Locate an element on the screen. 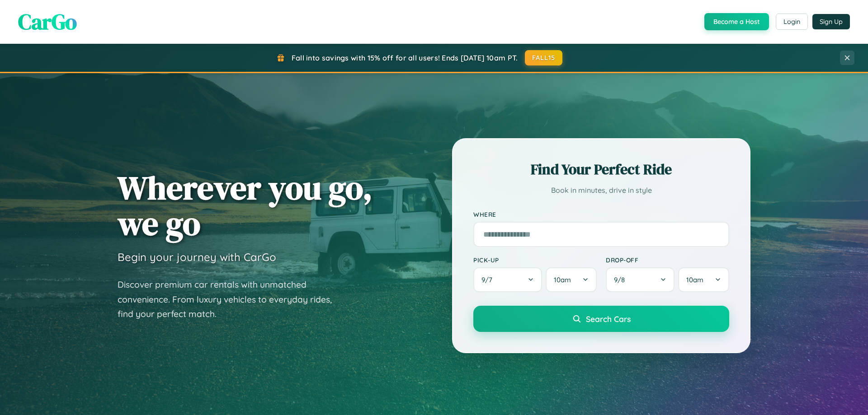  button: Become a Host is located at coordinates (736, 21).